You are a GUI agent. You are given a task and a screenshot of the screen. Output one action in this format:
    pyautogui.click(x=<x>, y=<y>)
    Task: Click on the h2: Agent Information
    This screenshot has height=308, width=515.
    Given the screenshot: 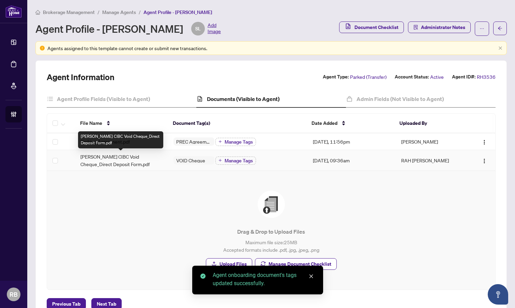 What is the action you would take?
    pyautogui.click(x=80, y=77)
    